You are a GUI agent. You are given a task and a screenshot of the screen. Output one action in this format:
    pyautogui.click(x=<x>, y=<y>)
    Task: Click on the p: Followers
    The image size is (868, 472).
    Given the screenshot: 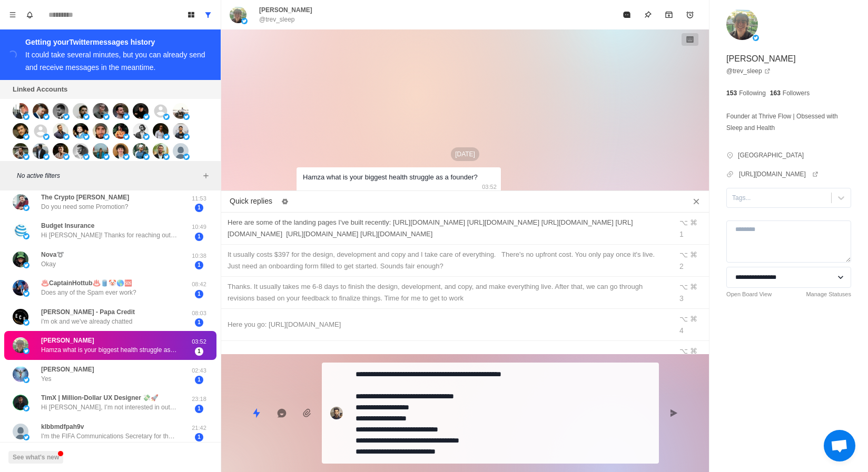 What is the action you would take?
    pyautogui.click(x=796, y=93)
    